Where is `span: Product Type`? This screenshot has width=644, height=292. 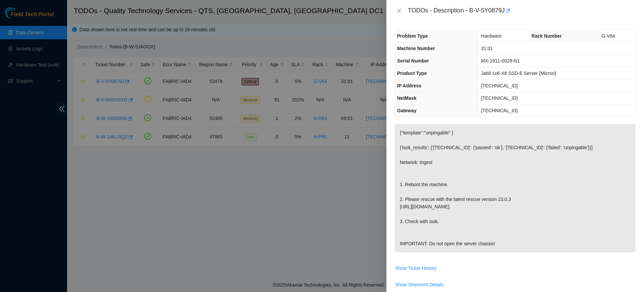
span: Product Type is located at coordinates (412, 73).